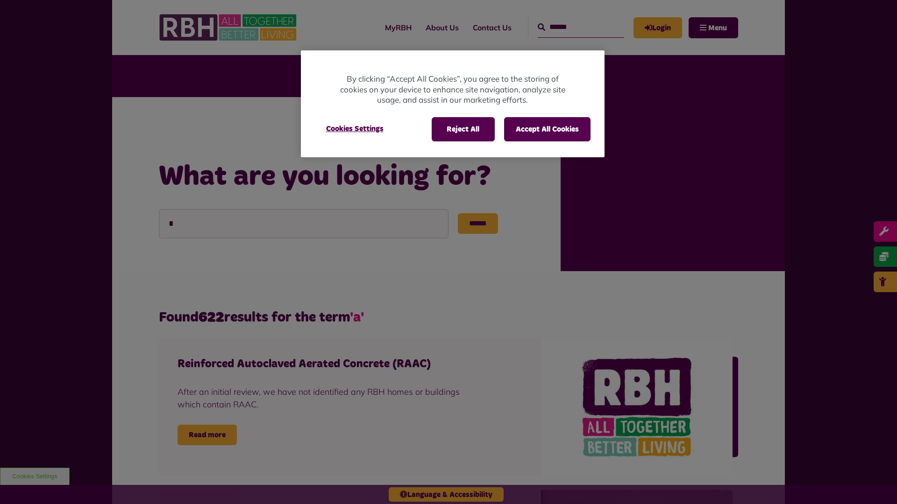  What do you see at coordinates (453, 90) in the screenshot?
I see `p: By clicking “Accept All Cookies”, you agree to the storing of cookies on your device to enhance s...` at bounding box center [453, 90].